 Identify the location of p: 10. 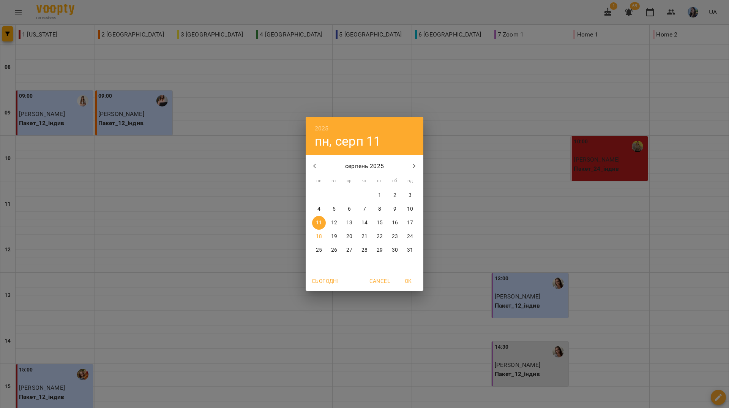
(410, 209).